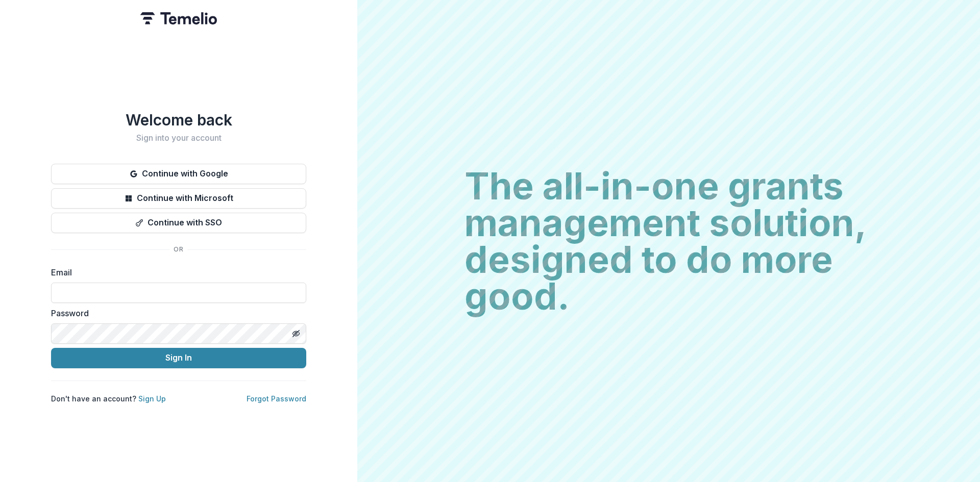 The width and height of the screenshot is (980, 482). What do you see at coordinates (179, 120) in the screenshot?
I see `h1: Welcome back` at bounding box center [179, 120].